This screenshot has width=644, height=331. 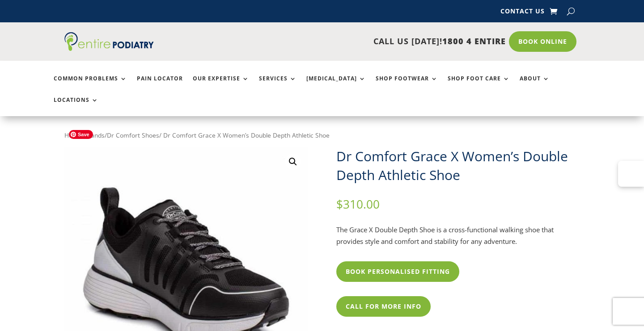 I want to click on img: logo (1), so click(x=109, y=41).